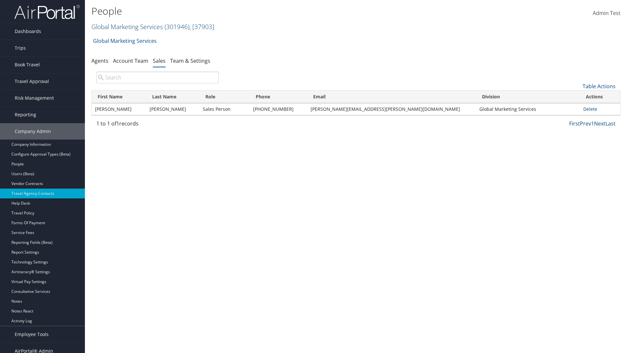 This screenshot has width=627, height=353. Describe the element at coordinates (607, 13) in the screenshot. I see `a: Admin Test` at that location.